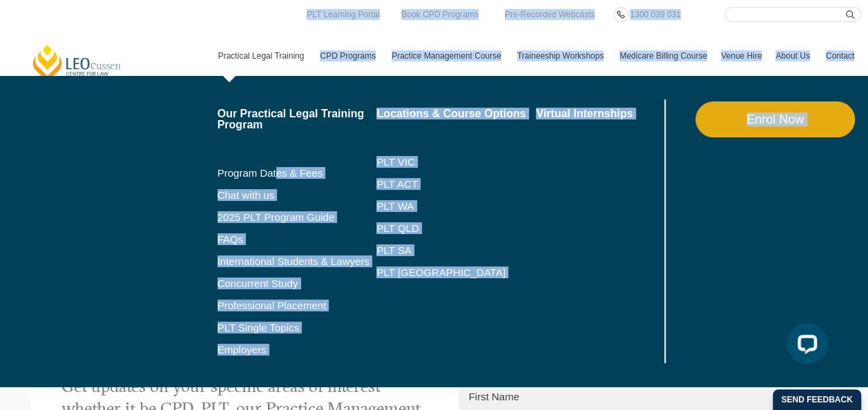  What do you see at coordinates (562, 56) in the screenshot?
I see `a: Traineeship Workshops` at bounding box center [562, 56].